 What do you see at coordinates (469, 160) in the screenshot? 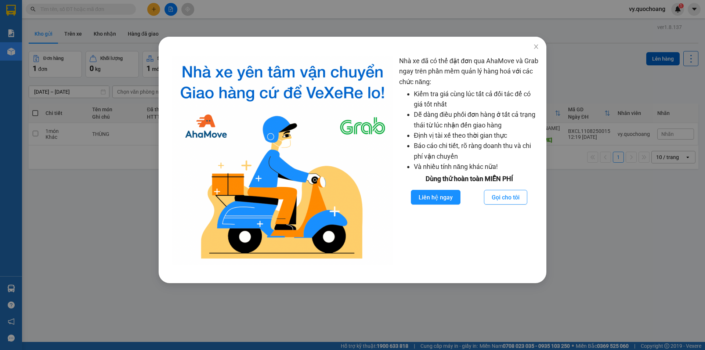
I see `div: Nhà xe đã có thể đặt đơn qua AhaMove và Grab ngay trên phần mềm quản lý hàng hoá với các chức năng:` at bounding box center [469, 160].